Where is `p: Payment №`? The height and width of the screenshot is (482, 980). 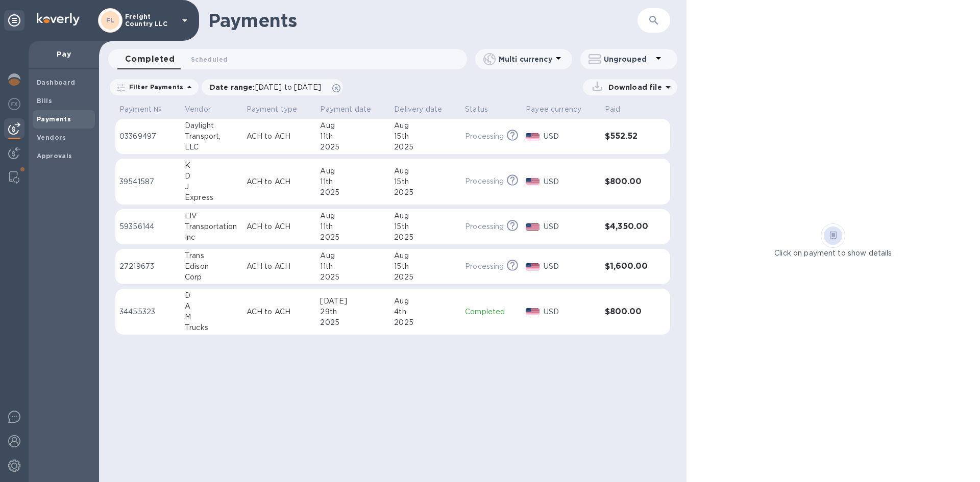 p: Payment № is located at coordinates (140, 109).